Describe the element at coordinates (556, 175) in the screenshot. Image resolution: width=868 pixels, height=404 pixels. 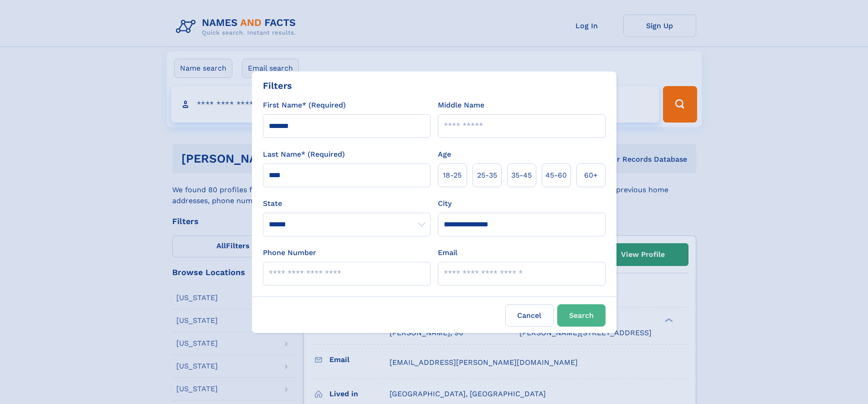
I see `span: 45‑60` at that location.